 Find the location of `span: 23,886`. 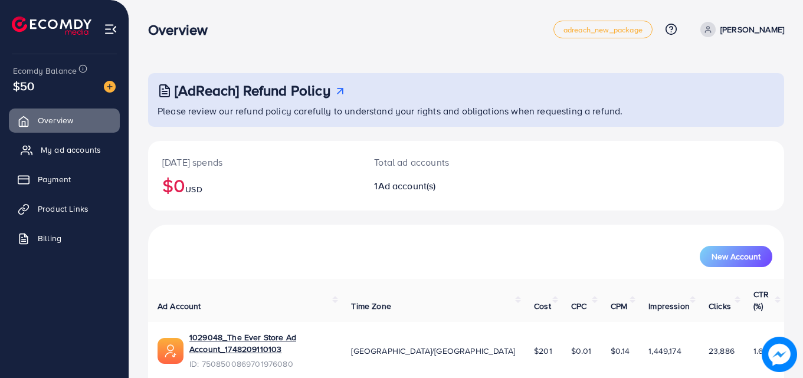

span: 23,886 is located at coordinates (721, 351).